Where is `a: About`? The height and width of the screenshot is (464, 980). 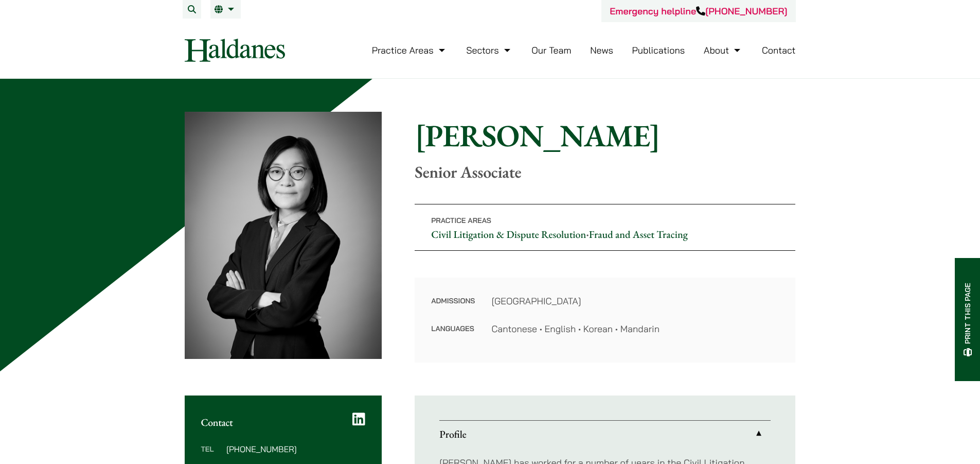 a: About is located at coordinates (723, 50).